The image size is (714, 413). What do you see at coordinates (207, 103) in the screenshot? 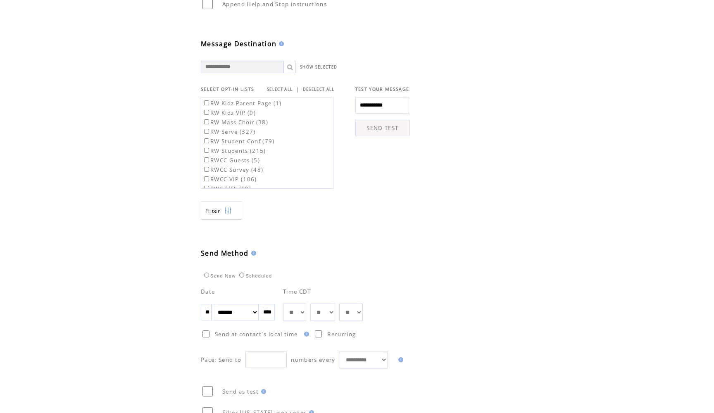
I see `input: RW Kidz Parent Page (1)` at bounding box center [207, 103].